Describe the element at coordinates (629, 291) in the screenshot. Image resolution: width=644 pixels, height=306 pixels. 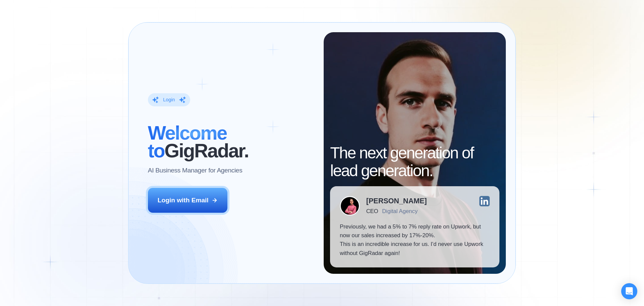
I see `div: Open Intercom Messenger` at that location.